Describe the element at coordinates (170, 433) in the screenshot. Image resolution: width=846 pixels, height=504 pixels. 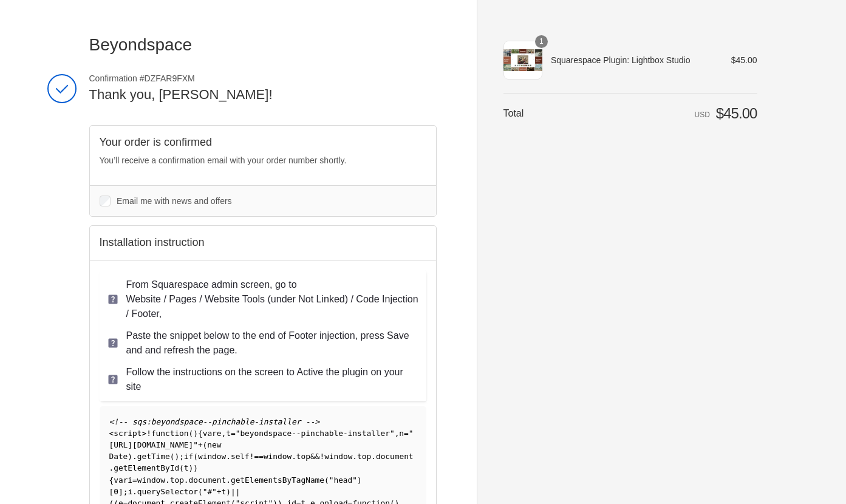
I see `span: function` at that location.